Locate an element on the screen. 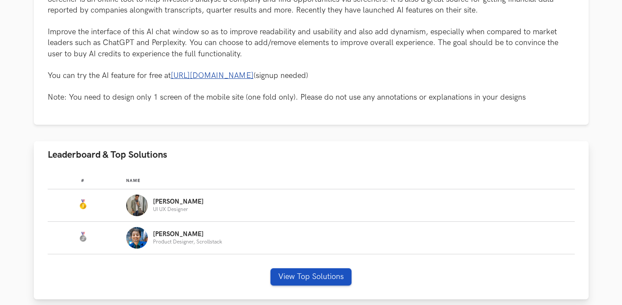 The image size is (622, 305). p: UI UX Designer is located at coordinates (178, 209).